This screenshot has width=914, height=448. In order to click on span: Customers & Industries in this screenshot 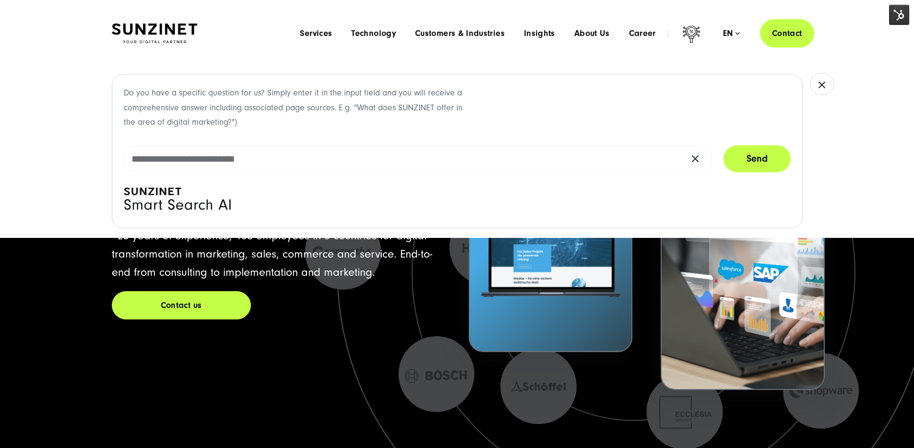, I will do `click(460, 34)`.